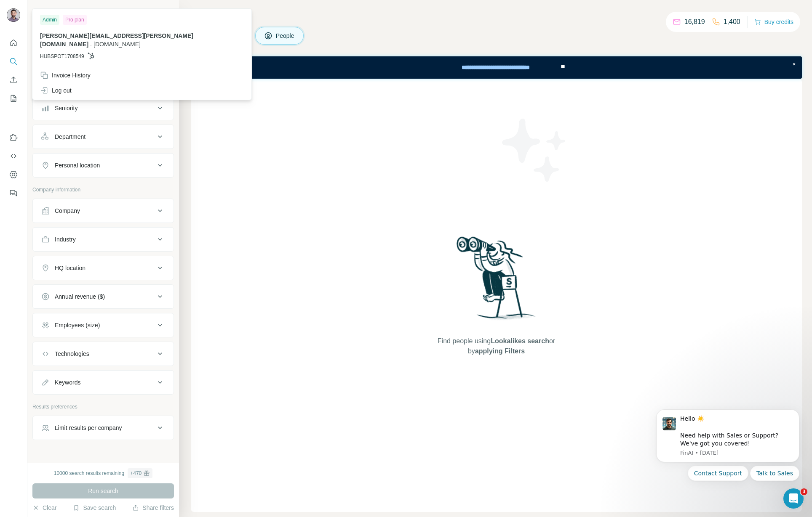 This screenshot has width=812, height=517. What do you see at coordinates (103, 240) in the screenshot?
I see `button: Industry` at bounding box center [103, 240].